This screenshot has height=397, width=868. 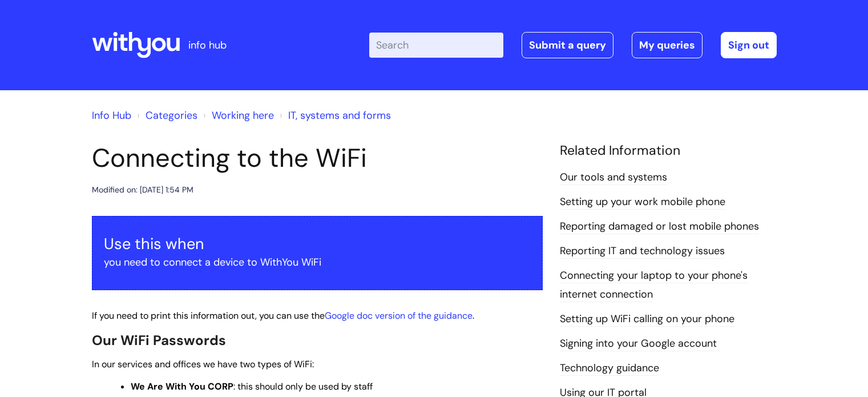 What do you see at coordinates (749, 45) in the screenshot?
I see `a: Sign out` at bounding box center [749, 45].